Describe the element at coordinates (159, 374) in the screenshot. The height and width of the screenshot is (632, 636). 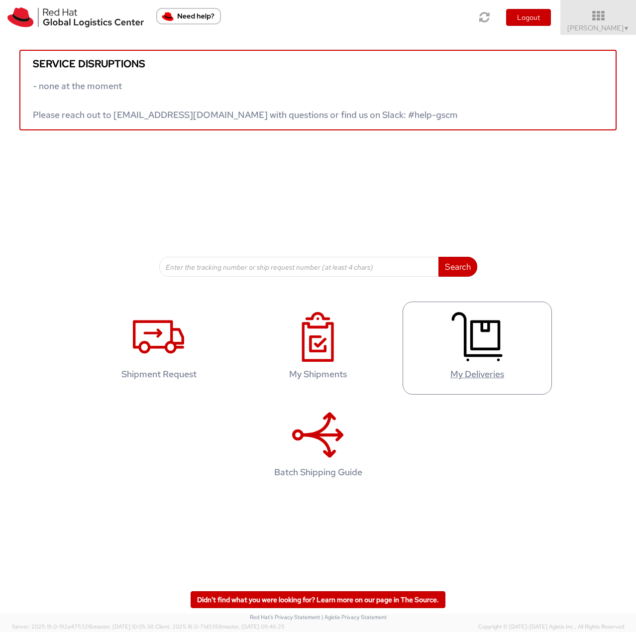
I see `h4: Shipment Request` at that location.